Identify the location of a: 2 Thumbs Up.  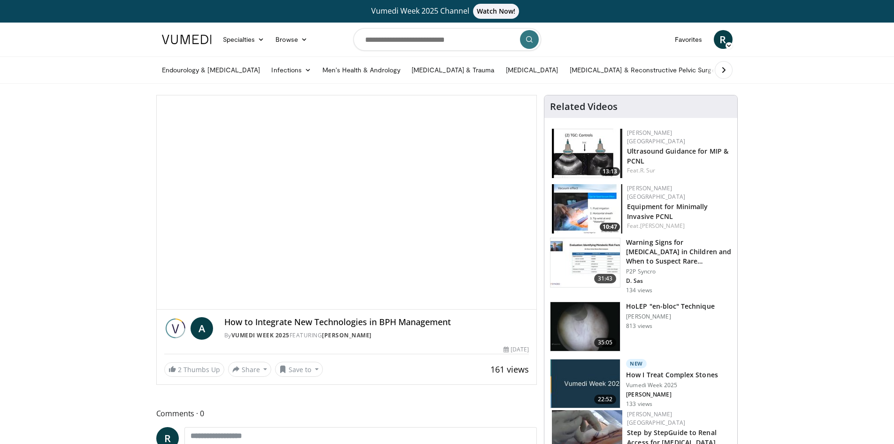
(194, 369).